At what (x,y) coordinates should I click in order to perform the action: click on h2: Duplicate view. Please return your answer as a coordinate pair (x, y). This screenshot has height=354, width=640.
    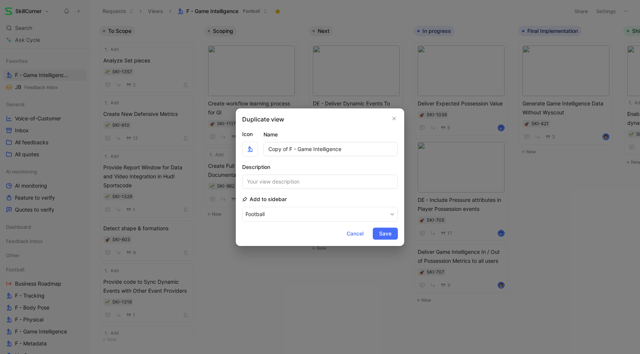
    Looking at the image, I should click on (263, 119).